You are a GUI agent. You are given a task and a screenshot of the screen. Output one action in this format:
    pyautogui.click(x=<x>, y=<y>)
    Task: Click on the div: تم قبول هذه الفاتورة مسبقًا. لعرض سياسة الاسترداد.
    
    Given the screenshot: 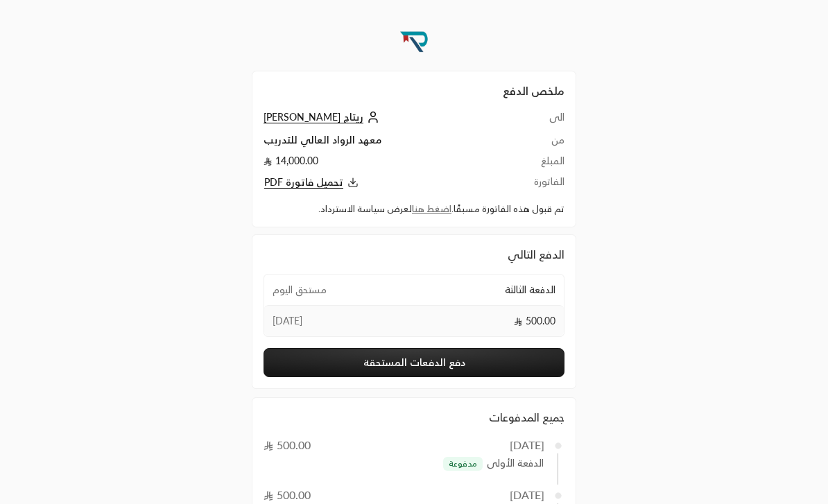 What is the action you would take?
    pyautogui.click(x=414, y=210)
    